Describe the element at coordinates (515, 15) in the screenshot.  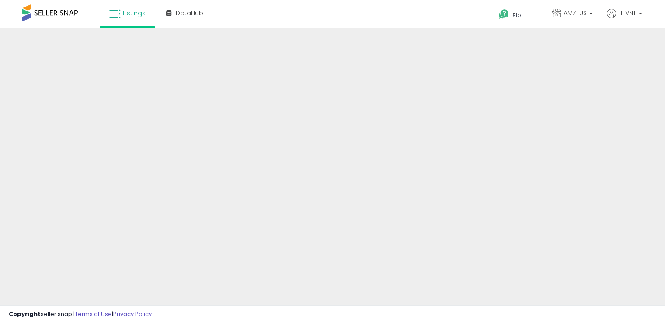
I see `span: Help` at that location.